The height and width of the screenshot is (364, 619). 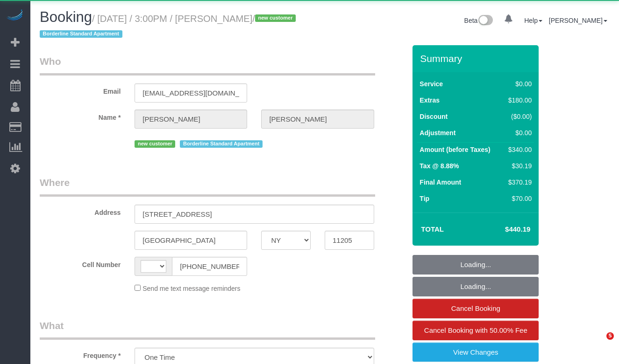 I want to click on img: Automaid Logo, so click(x=15, y=16).